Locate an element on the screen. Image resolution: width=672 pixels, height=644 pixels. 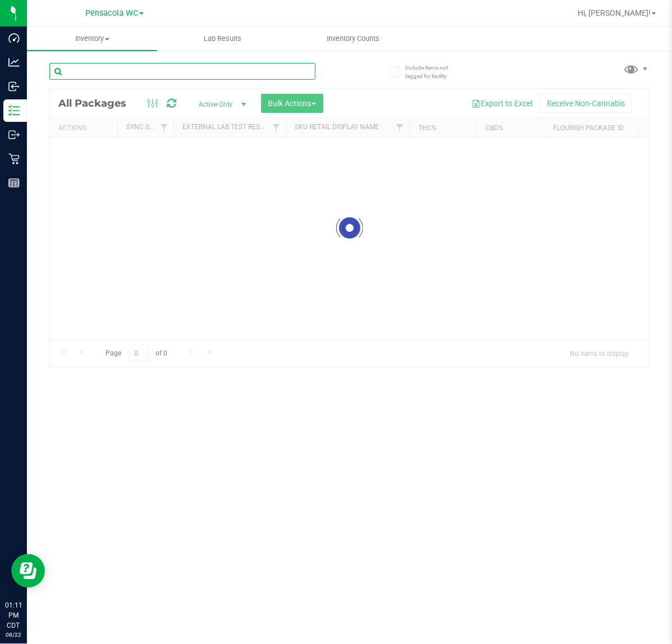
span: Lab Results is located at coordinates (223, 39).